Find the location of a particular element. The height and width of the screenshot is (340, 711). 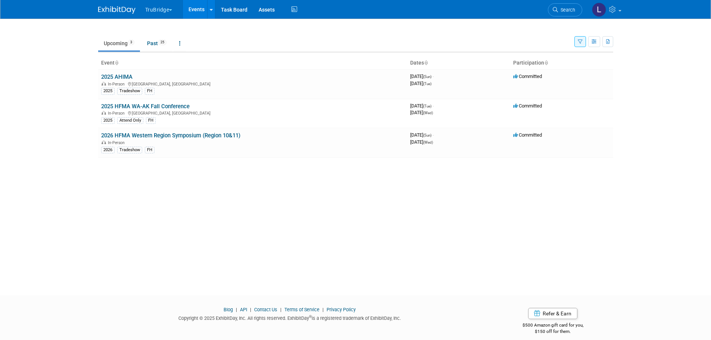

span: 25 is located at coordinates (162, 42).